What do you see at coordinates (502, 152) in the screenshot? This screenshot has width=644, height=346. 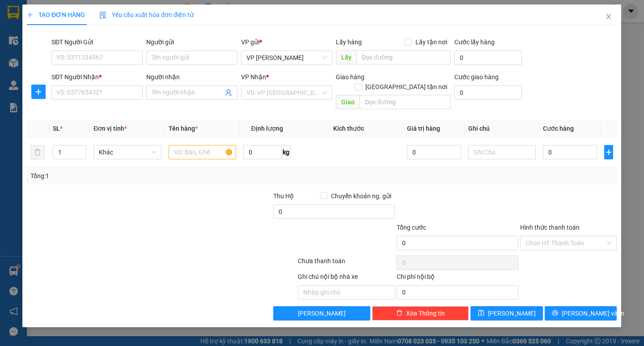 I see `input: Ghi Chú` at bounding box center [502, 152].